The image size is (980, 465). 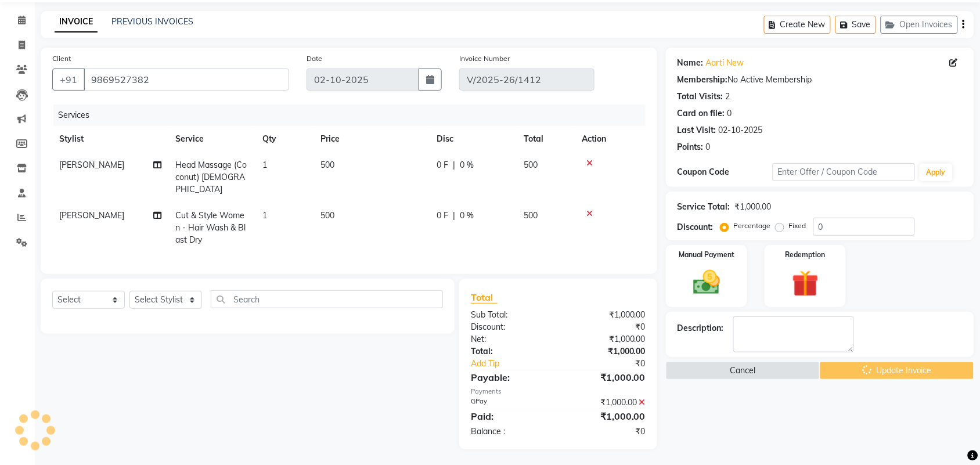 What do you see at coordinates (354, 115) in the screenshot?
I see `div: Services` at bounding box center [354, 115].